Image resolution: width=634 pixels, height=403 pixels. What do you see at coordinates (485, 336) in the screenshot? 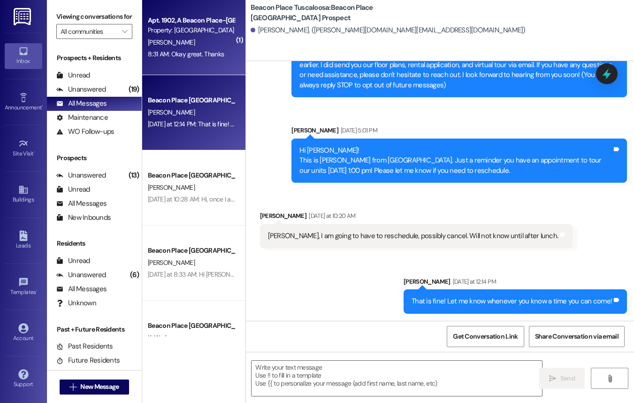
I see `button: Get Conversation Link` at bounding box center [485, 336].